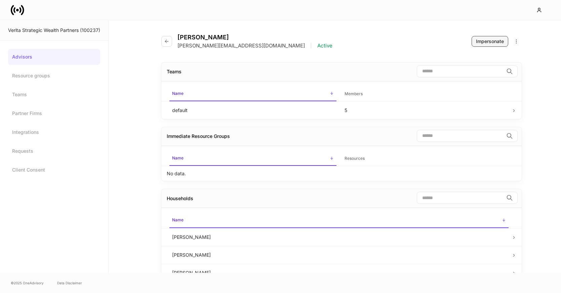  Describe the element at coordinates (54, 76) in the screenshot. I see `a: Resource groups` at that location.